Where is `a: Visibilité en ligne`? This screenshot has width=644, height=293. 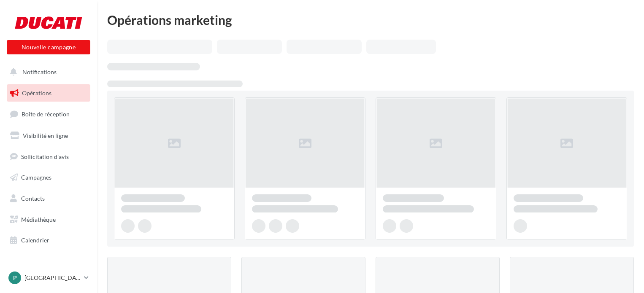 a: Visibilité en ligne is located at coordinates (48, 136).